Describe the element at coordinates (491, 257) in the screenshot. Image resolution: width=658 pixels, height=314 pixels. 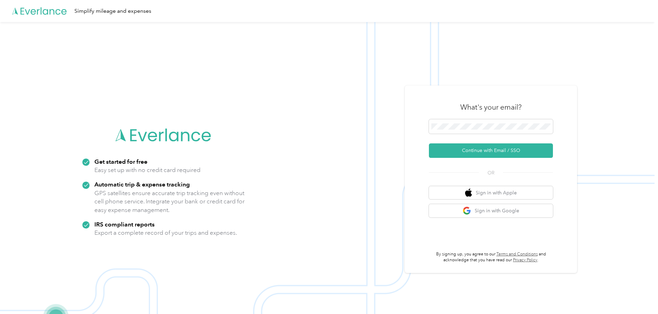
I see `p: By signing up, you agree to our and acknowledge that you have read our .` at that location.